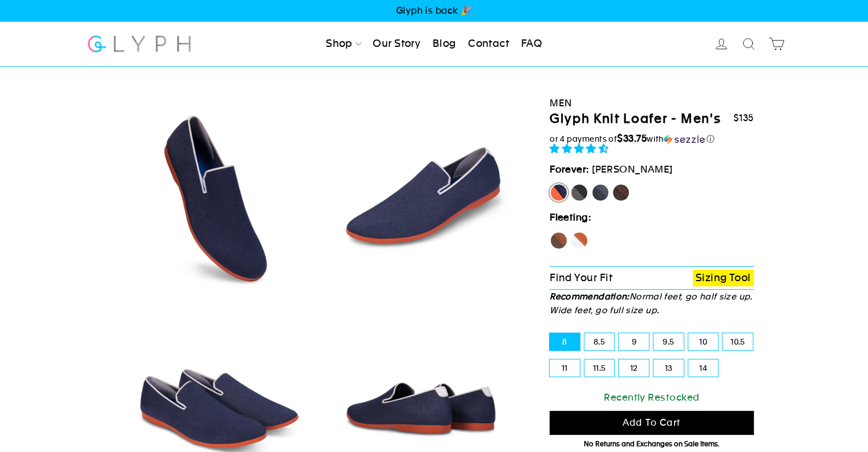  Describe the element at coordinates (434, 44) in the screenshot. I see `ul: Primary` at that location.